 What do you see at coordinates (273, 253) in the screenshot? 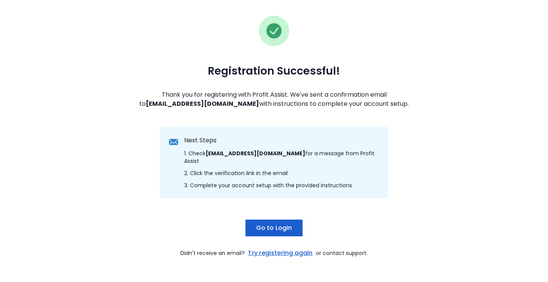
I see `span: Didn't receive an email? or contact support.` at bounding box center [273, 253].